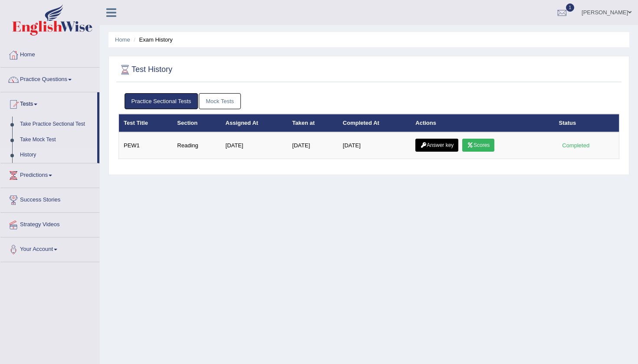 The image size is (638, 364). I want to click on a: Tests, so click(48, 103).